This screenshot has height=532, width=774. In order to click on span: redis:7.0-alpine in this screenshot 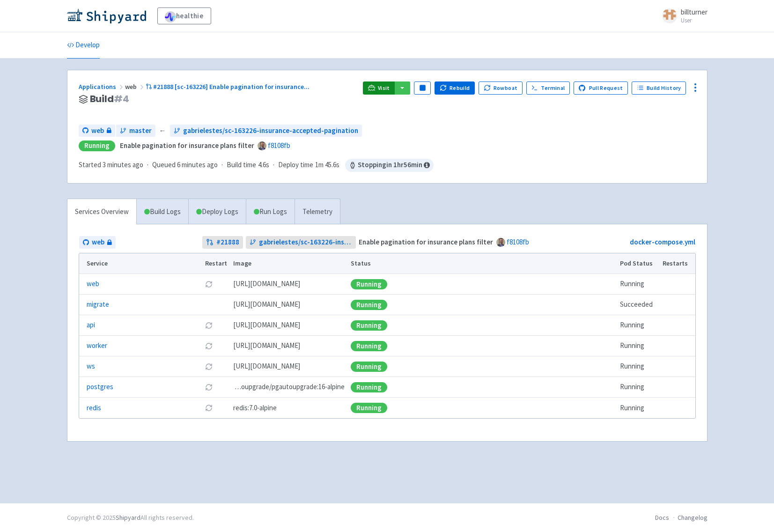, I will do `click(255, 408)`.